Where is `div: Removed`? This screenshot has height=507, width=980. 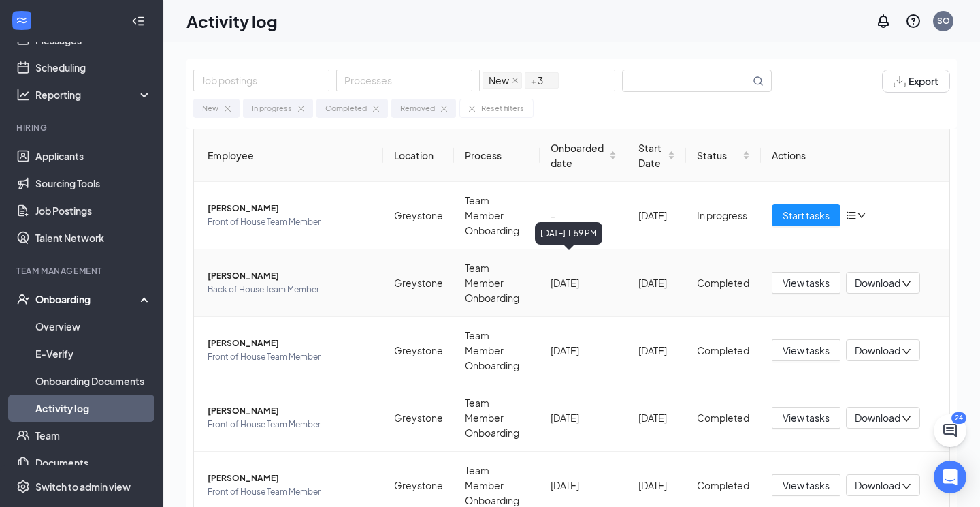 div: Removed is located at coordinates (417, 108).